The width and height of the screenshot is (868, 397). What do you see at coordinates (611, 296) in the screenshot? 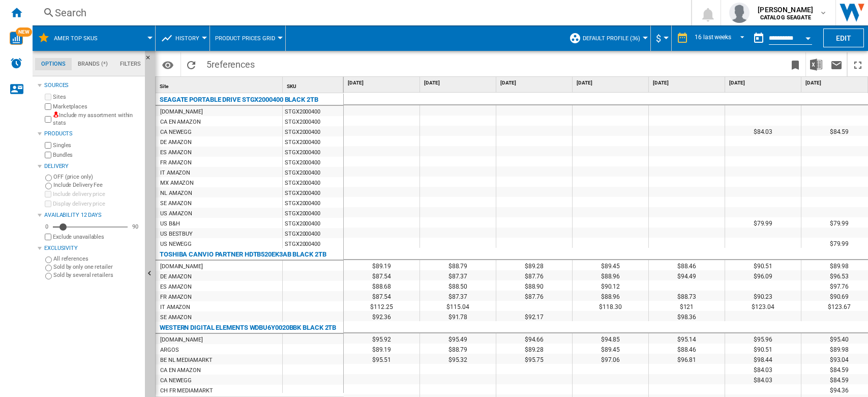
I see `div: $88.96` at bounding box center [611, 296].